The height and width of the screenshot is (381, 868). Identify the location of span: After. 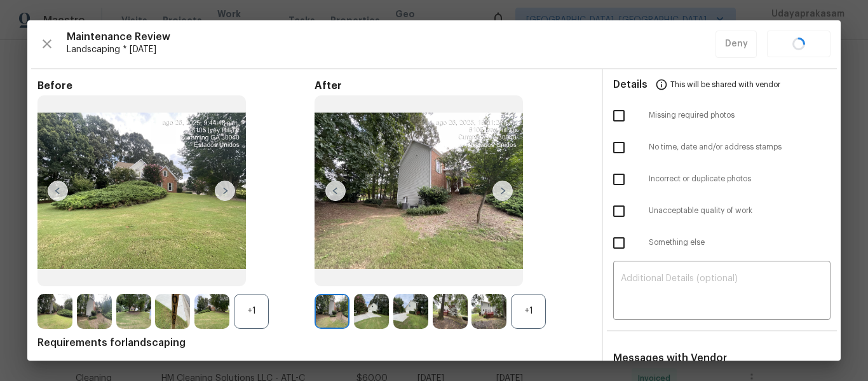
(453, 86).